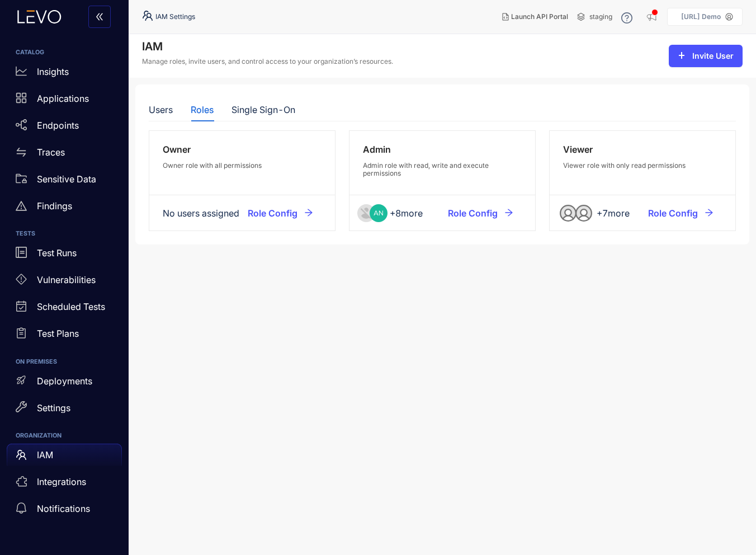 Image resolution: width=756 pixels, height=555 pixels. What do you see at coordinates (442, 149) in the screenshot?
I see `div: Admin` at bounding box center [442, 149].